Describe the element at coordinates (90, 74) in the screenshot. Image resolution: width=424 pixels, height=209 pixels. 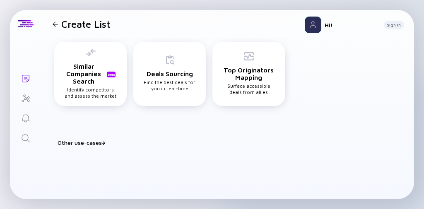
I see `h3: Similar Companies Search` at that location.